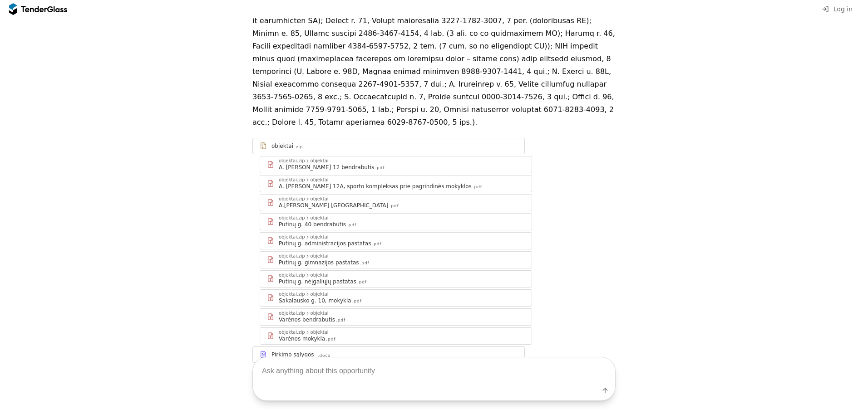 The width and height of the screenshot is (868, 419). What do you see at coordinates (396, 260) in the screenshot?
I see `a: objektai.zipobjektaiPutinų g. gimnazijos pastatas.pdf` at bounding box center [396, 260].